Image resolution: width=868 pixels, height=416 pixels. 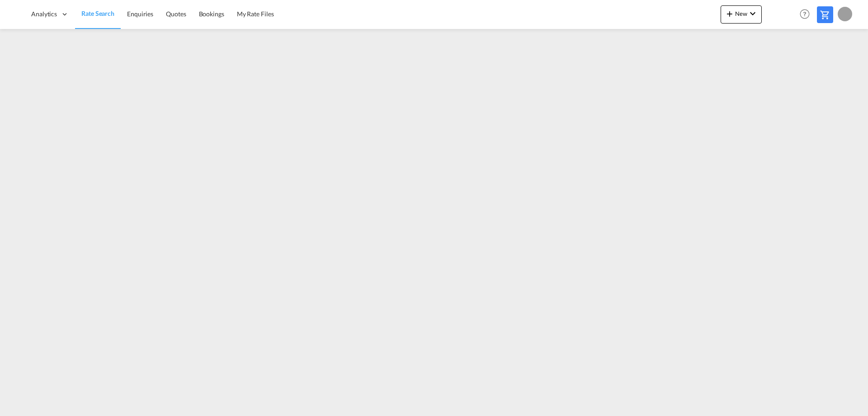 What do you see at coordinates (741, 14) in the screenshot?
I see `span: New` at bounding box center [741, 14].